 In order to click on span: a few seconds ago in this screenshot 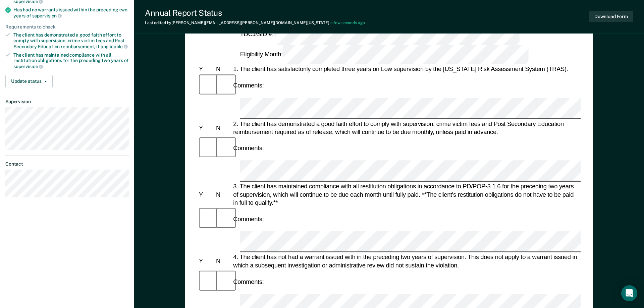, I will do `click(347, 23)`.